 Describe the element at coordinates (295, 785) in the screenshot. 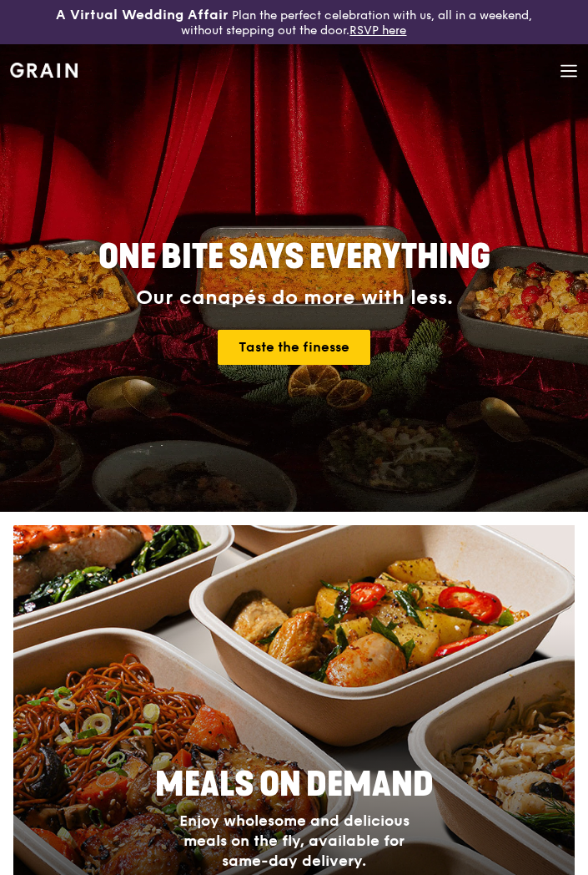

I see `span: Meals On Demand` at that location.